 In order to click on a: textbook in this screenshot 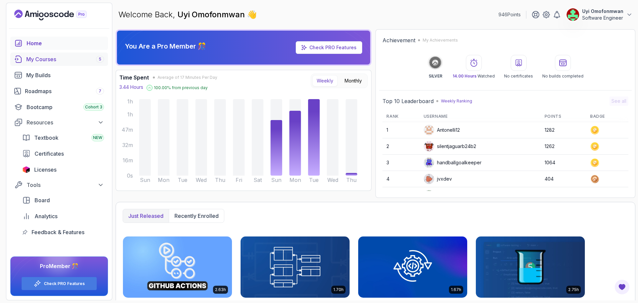, I will do `click(63, 137)`.